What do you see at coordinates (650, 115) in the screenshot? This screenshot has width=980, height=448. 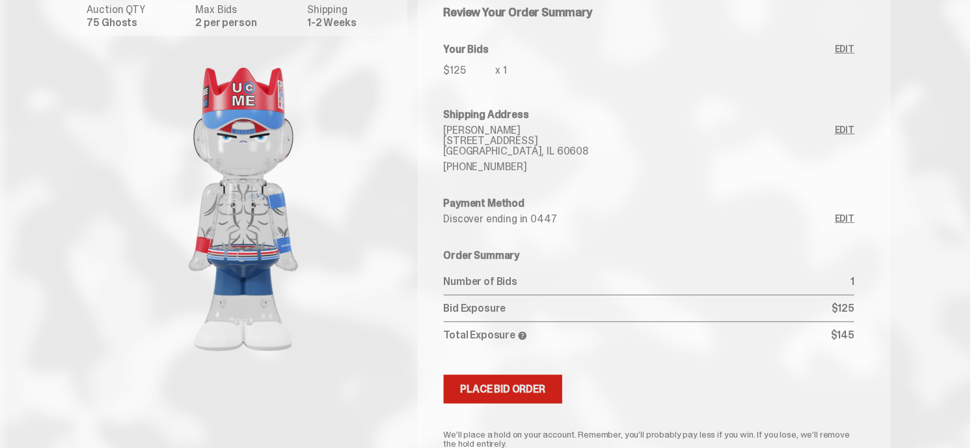 I see `h6: Shipping Address` at bounding box center [650, 115].